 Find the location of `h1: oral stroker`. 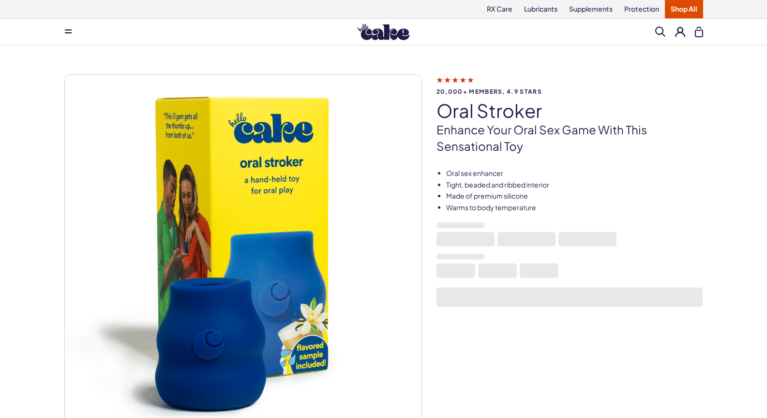

h1: oral stroker is located at coordinates (569, 111).